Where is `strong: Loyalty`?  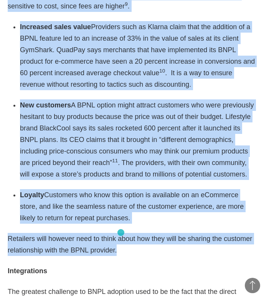
strong: Loyalty is located at coordinates (32, 195).